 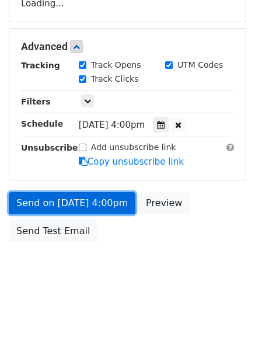 What do you see at coordinates (40, 65) in the screenshot?
I see `strong: Tracking` at bounding box center [40, 65].